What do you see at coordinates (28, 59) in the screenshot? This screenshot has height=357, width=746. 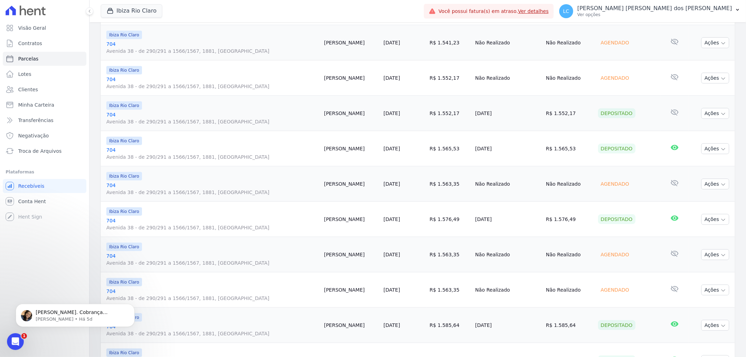 I see `span: Parcelas` at bounding box center [28, 59].